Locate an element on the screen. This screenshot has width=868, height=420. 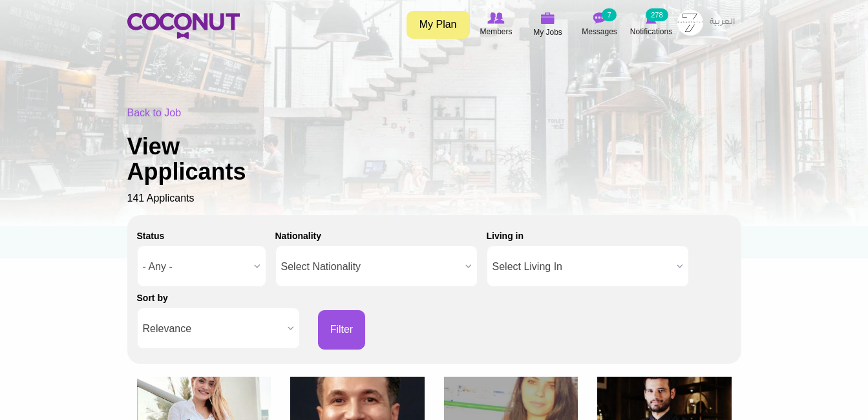
label: Status is located at coordinates (151, 236).